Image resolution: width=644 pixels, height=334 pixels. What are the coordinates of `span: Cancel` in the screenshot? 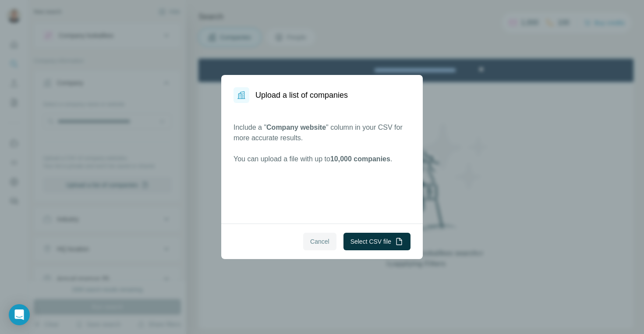 It's located at (320, 242).